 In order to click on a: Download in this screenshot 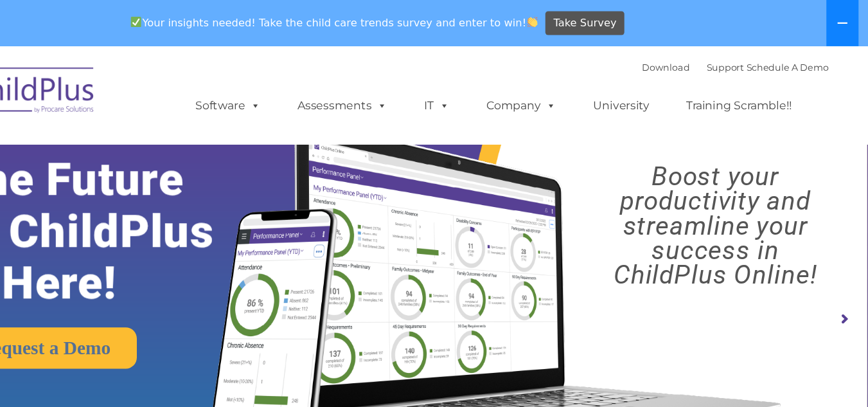, I will do `click(683, 61)`.